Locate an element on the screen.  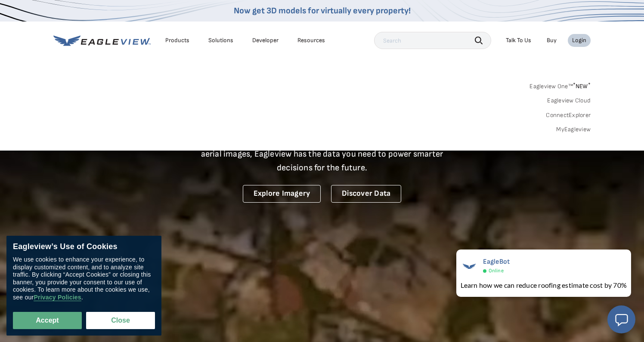
a: Eagleview Cloud is located at coordinates (569, 101).